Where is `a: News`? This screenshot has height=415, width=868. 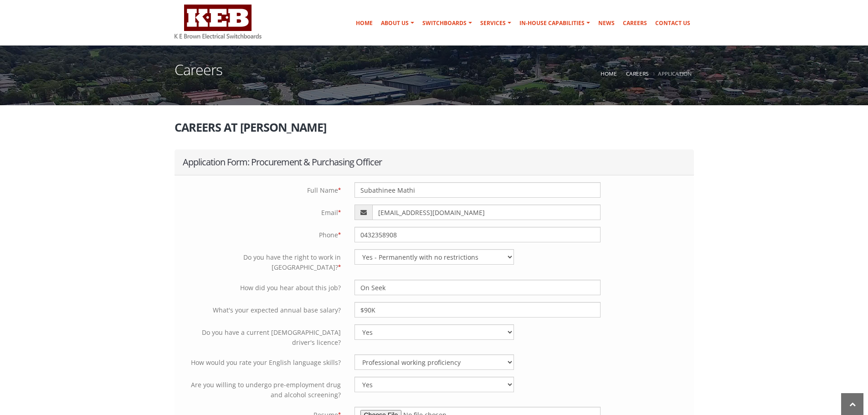
a: News is located at coordinates (606, 23).